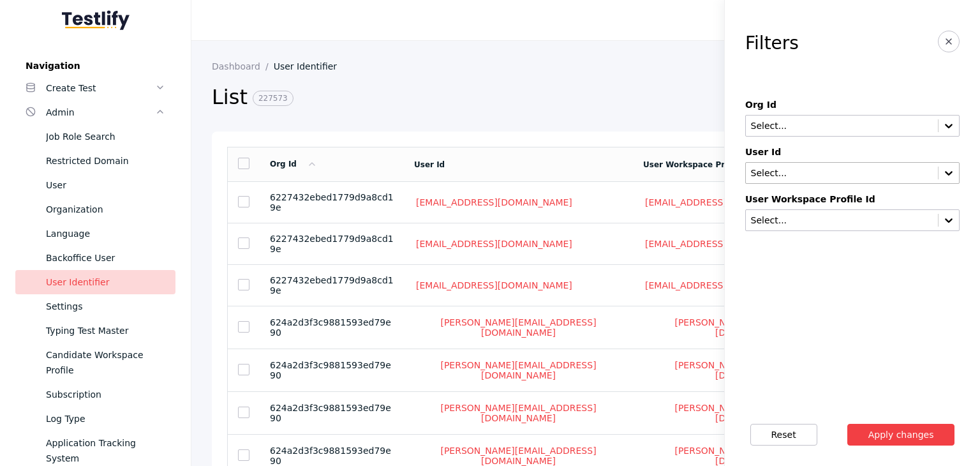  What do you see at coordinates (901, 435) in the screenshot?
I see `button: Apply changes` at bounding box center [901, 435].